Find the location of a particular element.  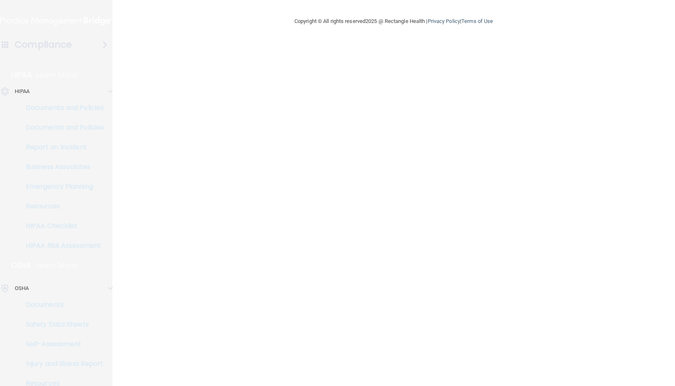

h4: Compliance is located at coordinates (43, 45).